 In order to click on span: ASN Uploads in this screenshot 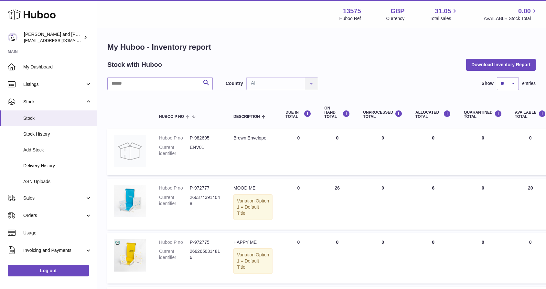, I will do `click(58, 182)`.